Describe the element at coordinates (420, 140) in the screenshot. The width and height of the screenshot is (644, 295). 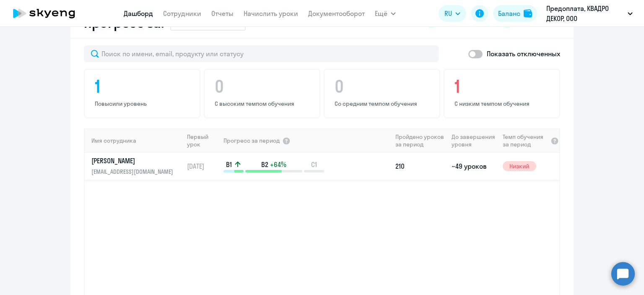
I see `th: Пройдено уроков за период` at that location.